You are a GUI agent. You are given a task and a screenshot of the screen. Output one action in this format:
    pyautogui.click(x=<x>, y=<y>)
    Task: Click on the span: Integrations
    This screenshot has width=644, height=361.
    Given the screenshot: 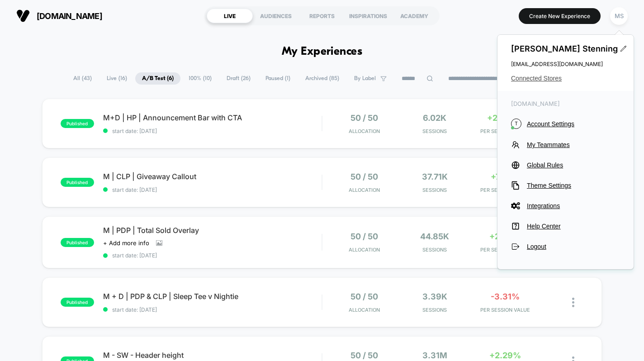 What is the action you would take?
    pyautogui.click(x=574, y=206)
    